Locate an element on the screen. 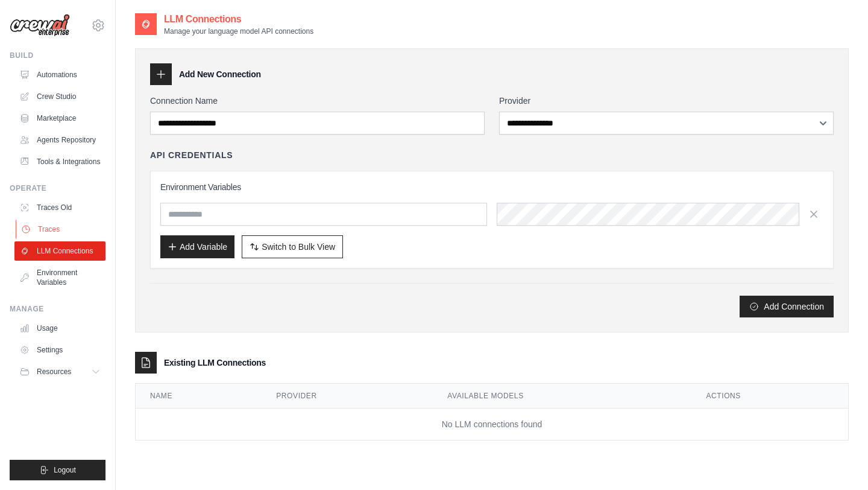  a: LLM Connections is located at coordinates (60, 251).